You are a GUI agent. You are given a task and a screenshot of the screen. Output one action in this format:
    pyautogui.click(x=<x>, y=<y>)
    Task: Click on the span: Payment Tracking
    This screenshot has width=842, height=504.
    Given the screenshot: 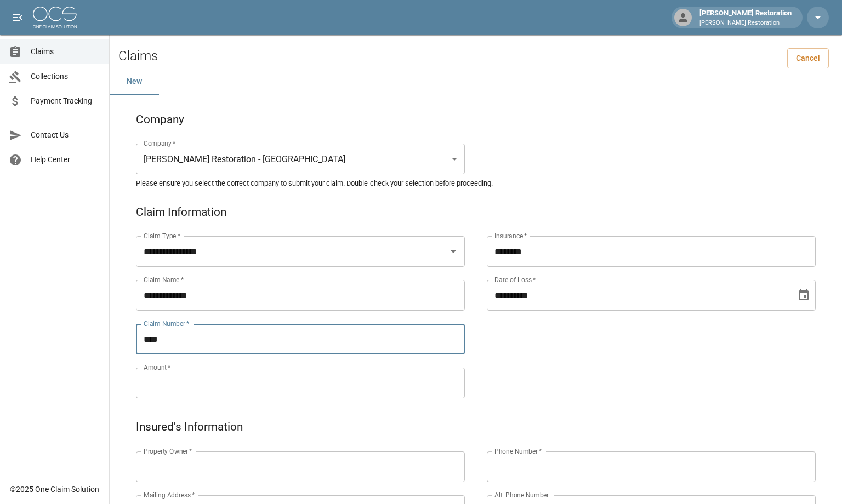 What is the action you would take?
    pyautogui.click(x=65, y=101)
    